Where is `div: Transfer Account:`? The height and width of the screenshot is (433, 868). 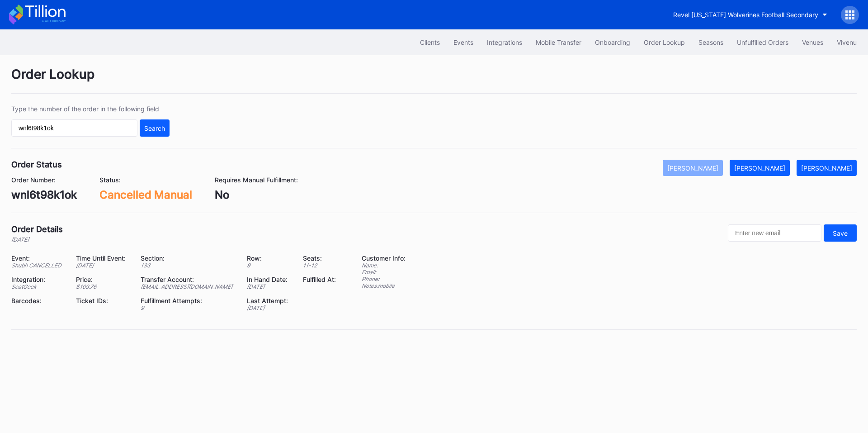
div: Transfer Account: is located at coordinates (188, 279).